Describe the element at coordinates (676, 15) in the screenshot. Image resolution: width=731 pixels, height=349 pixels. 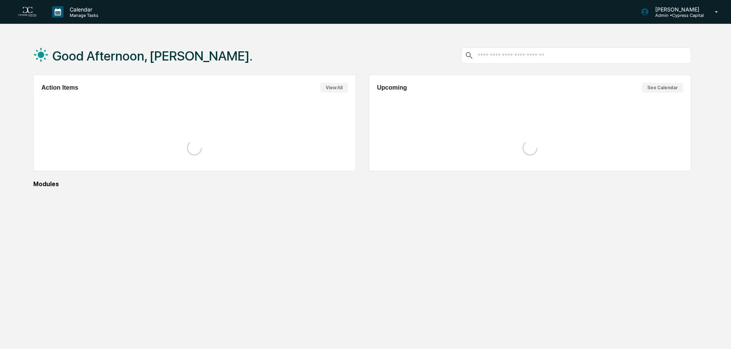
I see `p: Admin • Cypress Capital` at that location.